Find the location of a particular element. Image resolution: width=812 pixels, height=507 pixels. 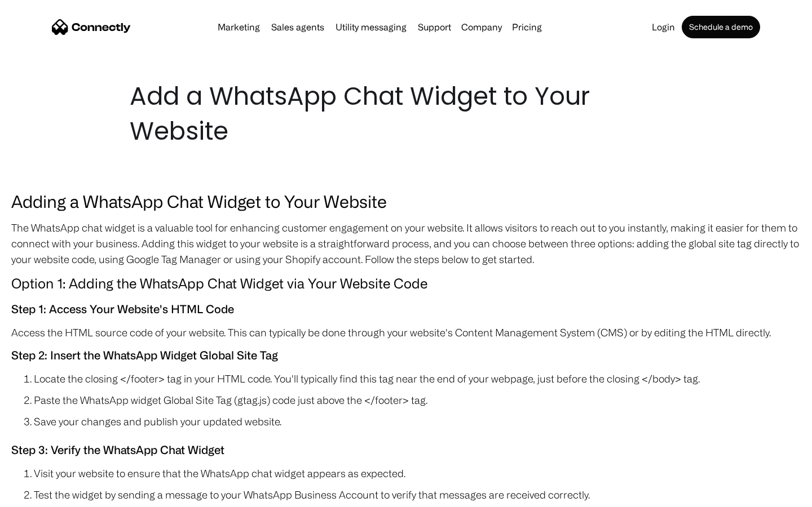

a: Schedule a demo is located at coordinates (721, 27).